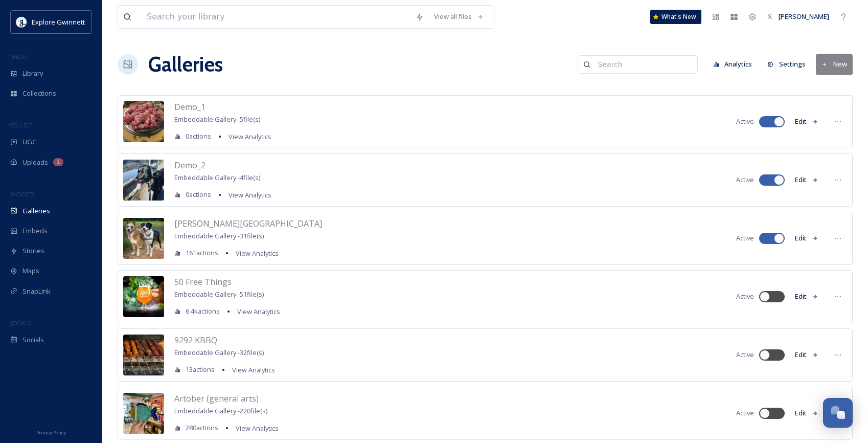  Describe the element at coordinates (216, 398) in the screenshot. I see `span: Artober (general arts)` at that location.